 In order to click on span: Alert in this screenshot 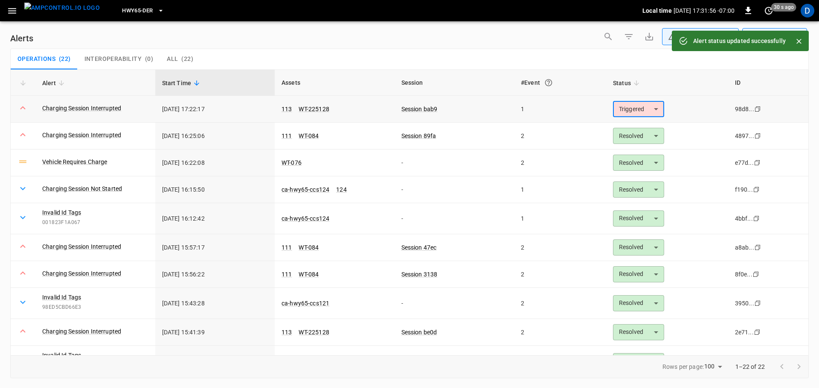, I will do `click(55, 83)`.